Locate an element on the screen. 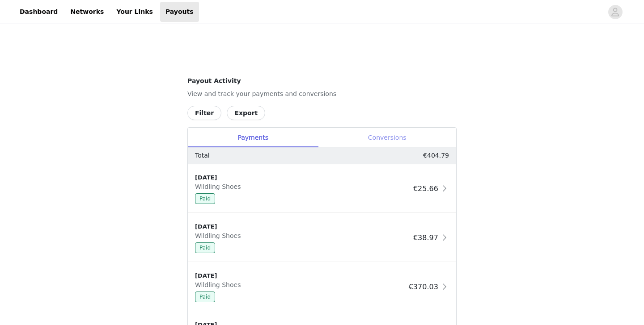 The width and height of the screenshot is (644, 325). a: Your Links is located at coordinates (135, 12).